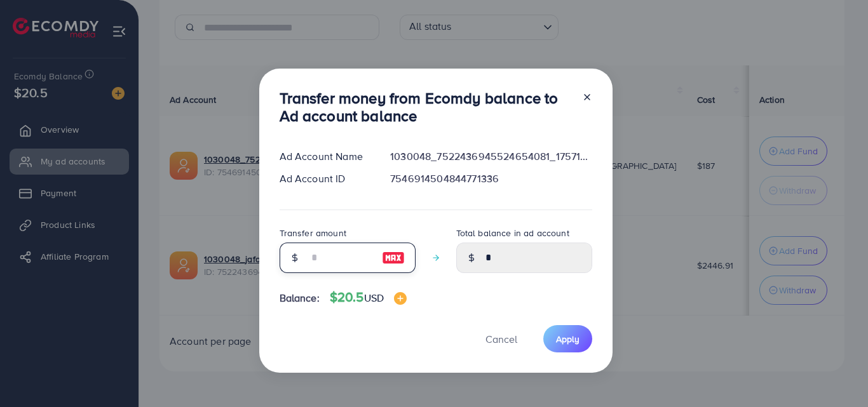  I want to click on span: USD, so click(374, 298).